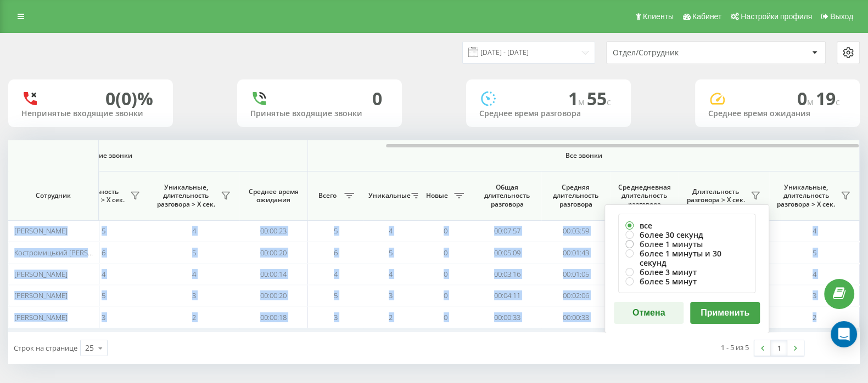 The width and height of the screenshot is (868, 383). What do you see at coordinates (659, 16) in the screenshot?
I see `span: Клиенты` at bounding box center [659, 16].